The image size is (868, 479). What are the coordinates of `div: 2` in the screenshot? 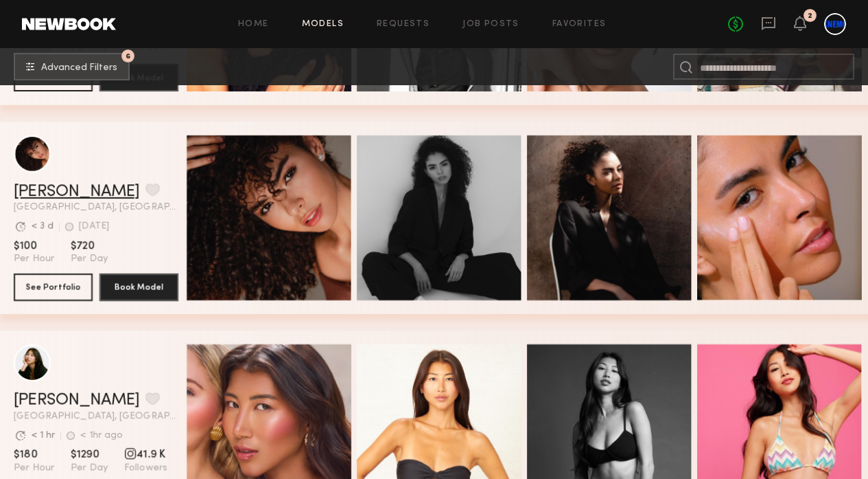 It's located at (809, 16).